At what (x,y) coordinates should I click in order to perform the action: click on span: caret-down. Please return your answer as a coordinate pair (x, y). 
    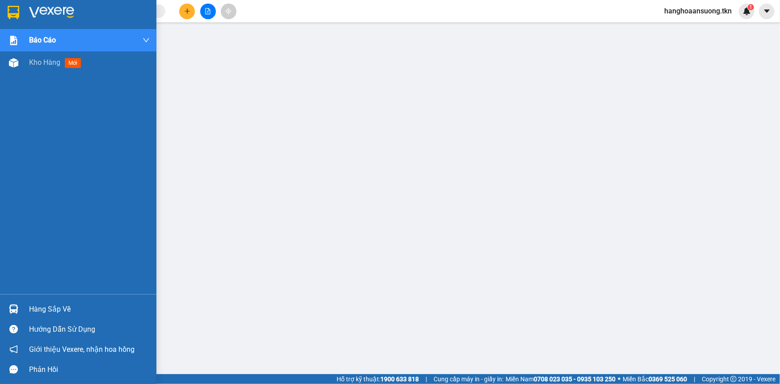
    Looking at the image, I should click on (767, 11).